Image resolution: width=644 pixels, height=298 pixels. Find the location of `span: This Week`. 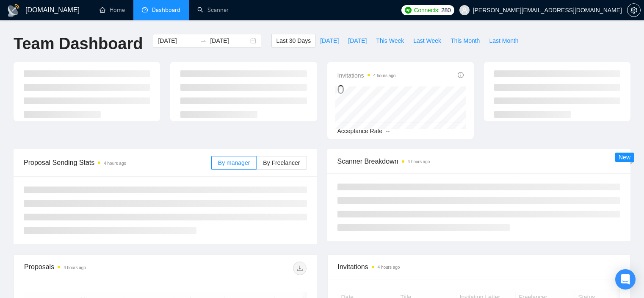

span: This Week is located at coordinates (390, 40).